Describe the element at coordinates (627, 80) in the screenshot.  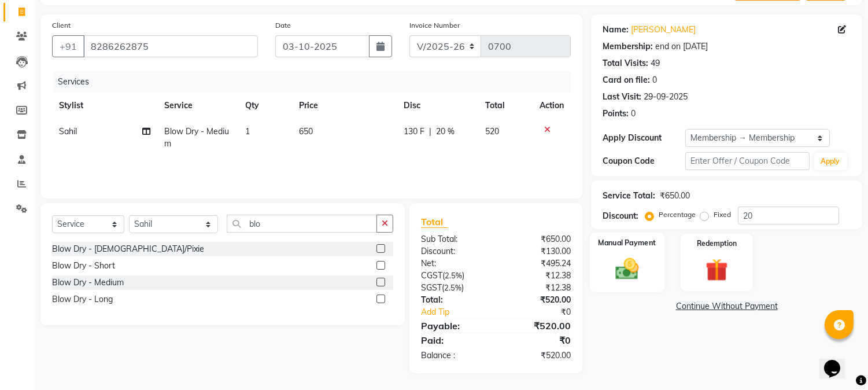
I see `div: Card on file:` at that location.